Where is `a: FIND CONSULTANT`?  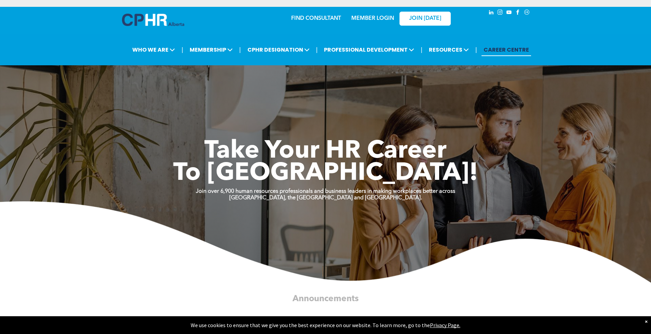 a: FIND CONSULTANT is located at coordinates (316, 18).